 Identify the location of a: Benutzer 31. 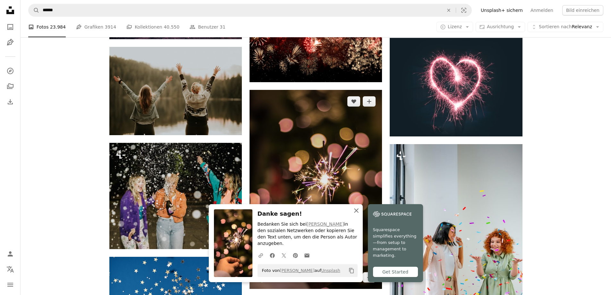
(207, 27).